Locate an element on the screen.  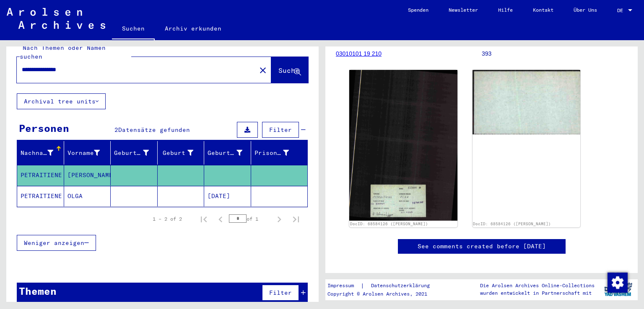
button: Archival tree units is located at coordinates (61, 102).